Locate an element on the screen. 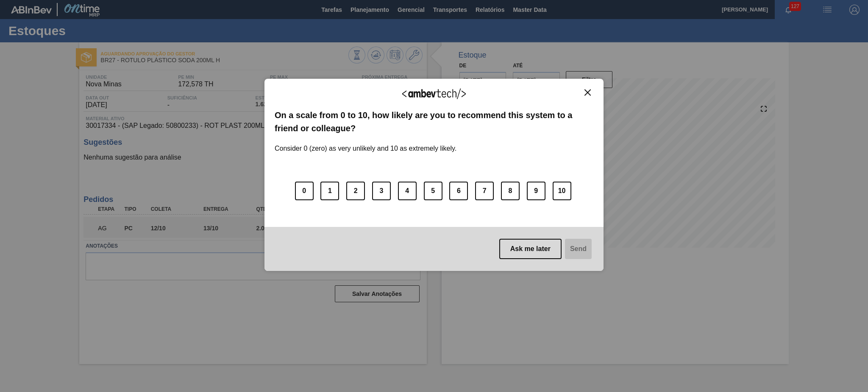 The height and width of the screenshot is (392, 868). button: 9 is located at coordinates (536, 191).